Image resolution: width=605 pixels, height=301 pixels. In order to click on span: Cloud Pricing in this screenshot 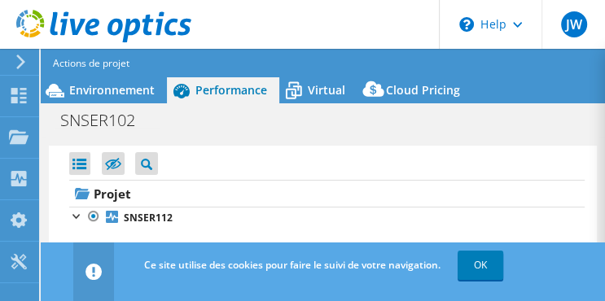, I will do `click(423, 90)`.